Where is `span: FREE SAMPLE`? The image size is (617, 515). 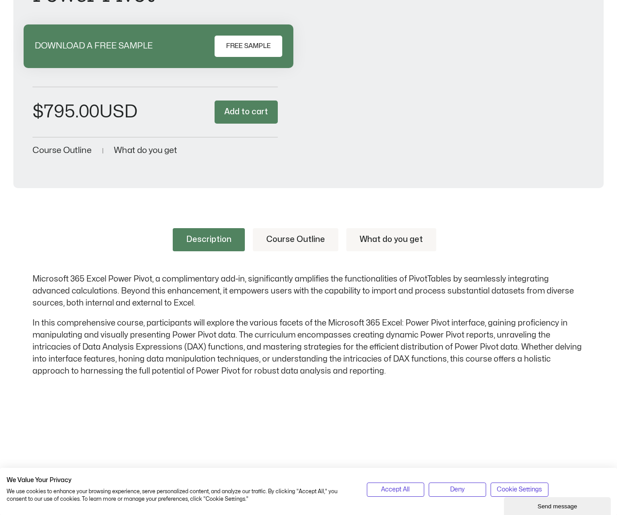
span: FREE SAMPLE is located at coordinates (248, 46).